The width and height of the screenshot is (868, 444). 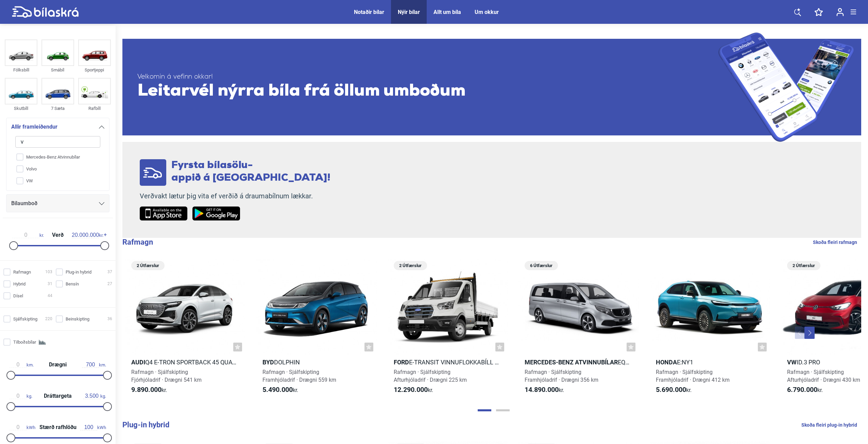 What do you see at coordinates (49, 272) in the screenshot?
I see `span: 103` at bounding box center [49, 272].